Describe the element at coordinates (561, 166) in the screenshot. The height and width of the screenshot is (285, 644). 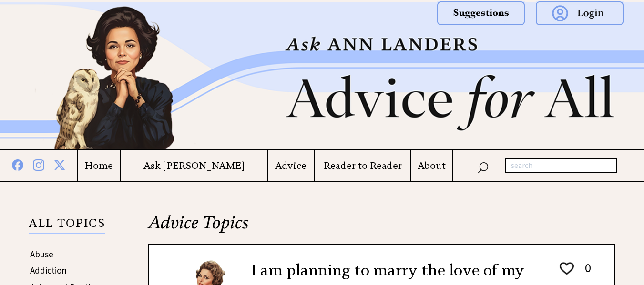
I see `input: search` at that location.